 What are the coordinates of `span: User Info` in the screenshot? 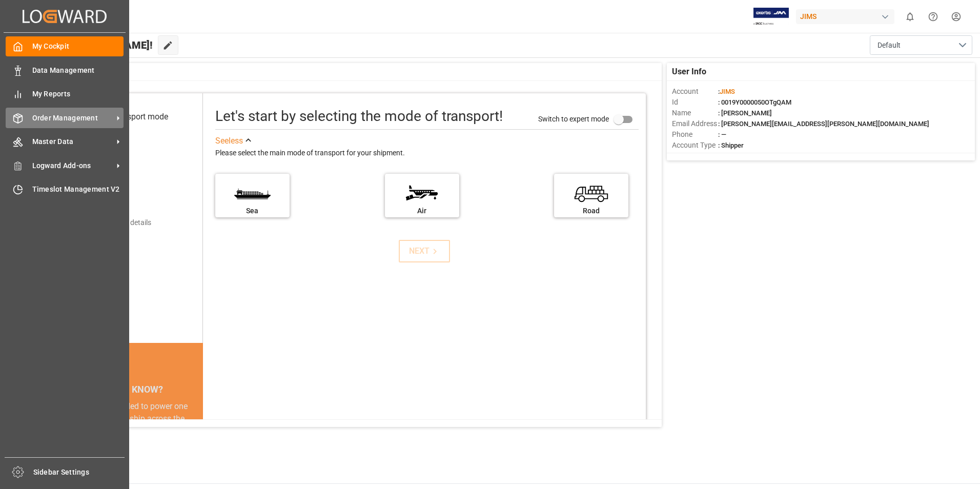 It's located at (689, 72).